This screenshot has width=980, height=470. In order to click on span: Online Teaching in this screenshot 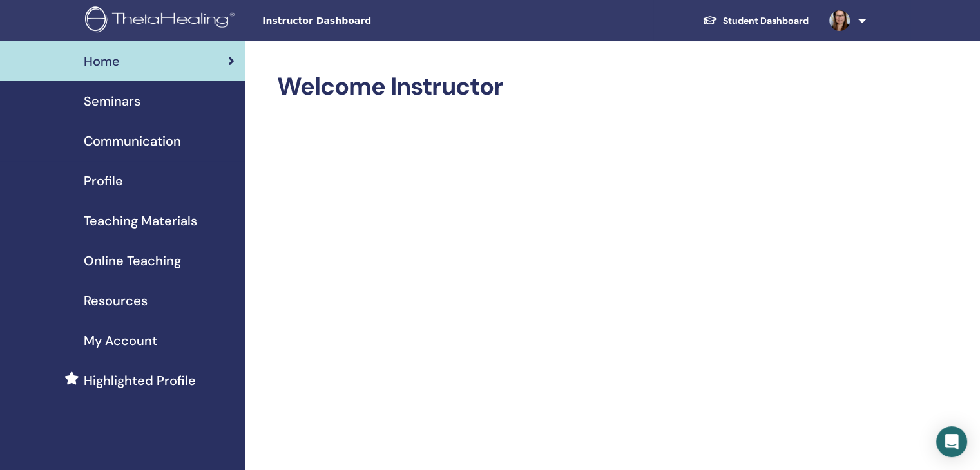, I will do `click(132, 261)`.